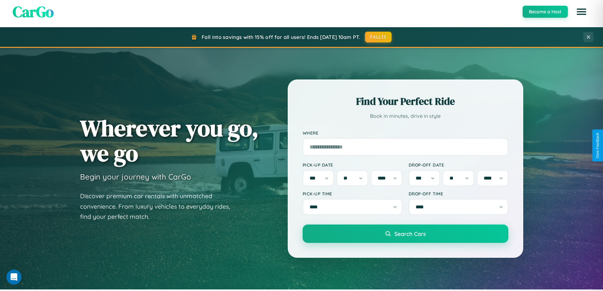 The width and height of the screenshot is (603, 291). What do you see at coordinates (352, 193) in the screenshot?
I see `label: Pick-up Time` at bounding box center [352, 193].